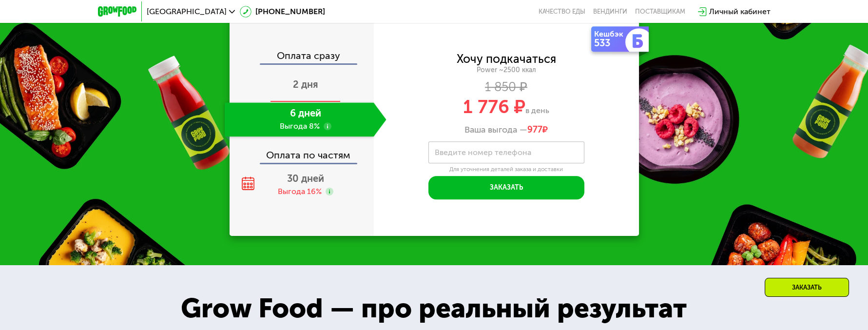 This screenshot has height=330, width=868. Describe the element at coordinates (300, 192) in the screenshot. I see `div: Выгода 16%` at that location.